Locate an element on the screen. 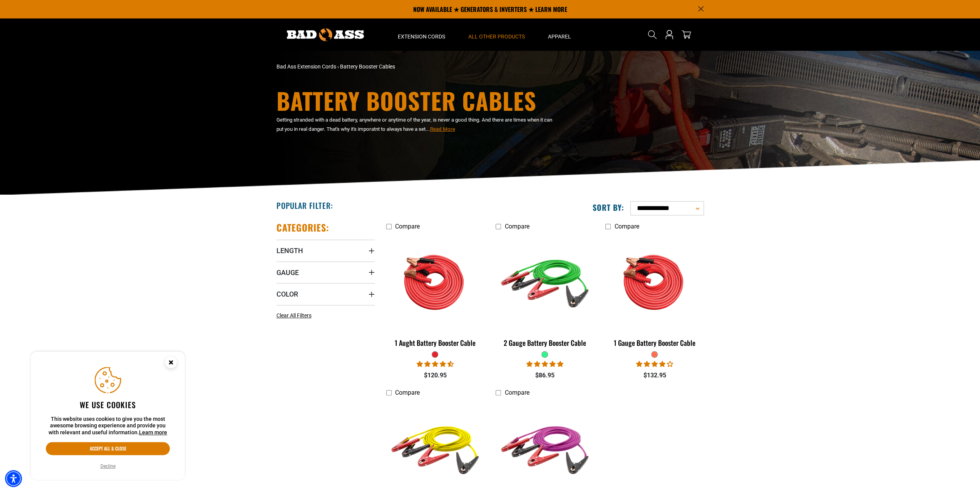 This screenshot has width=980, height=492. span: Read More is located at coordinates (443, 129).